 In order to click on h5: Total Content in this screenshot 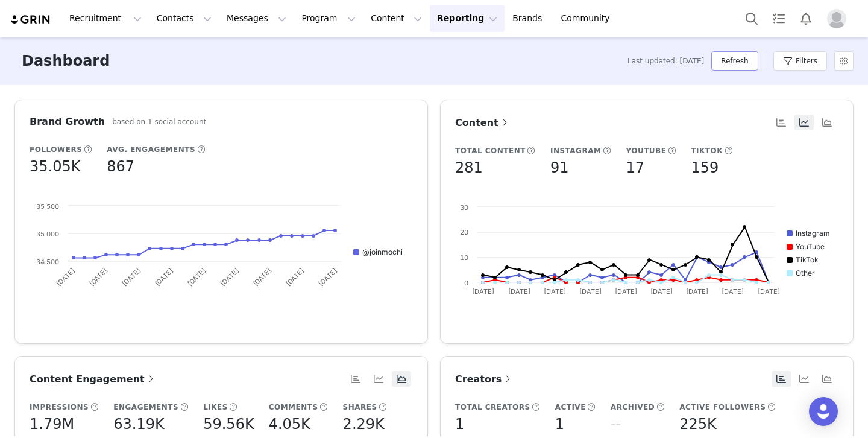, I will do `click(490, 151)`.